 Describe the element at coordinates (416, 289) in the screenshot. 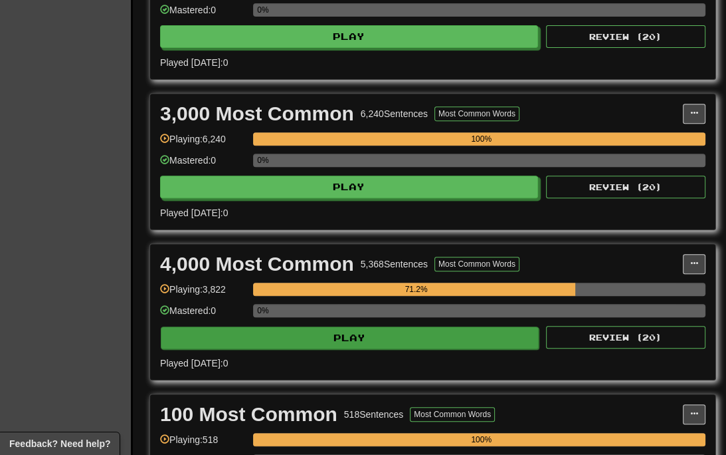

I see `div: 71.2%` at that location.